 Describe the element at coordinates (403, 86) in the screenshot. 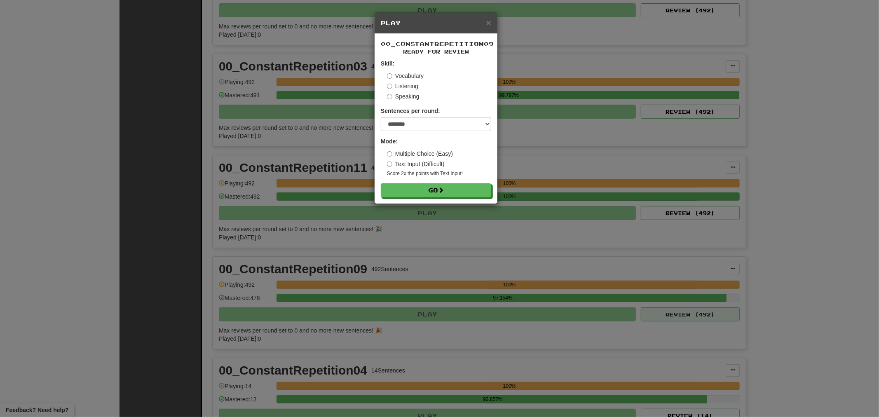

I see `label: Listening` at that location.